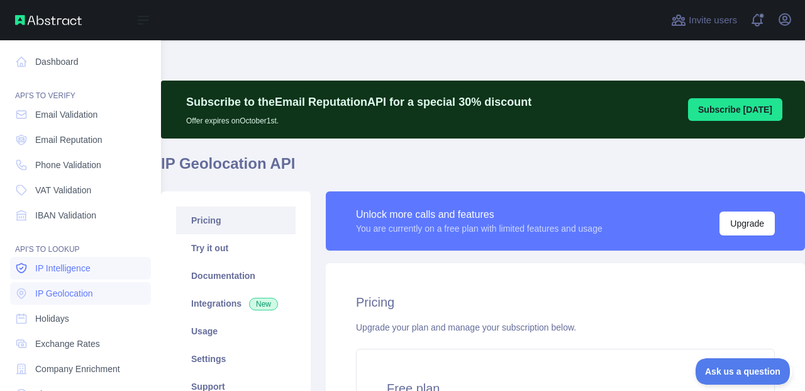 This screenshot has height=391, width=805. I want to click on span: IP Intelligence, so click(63, 268).